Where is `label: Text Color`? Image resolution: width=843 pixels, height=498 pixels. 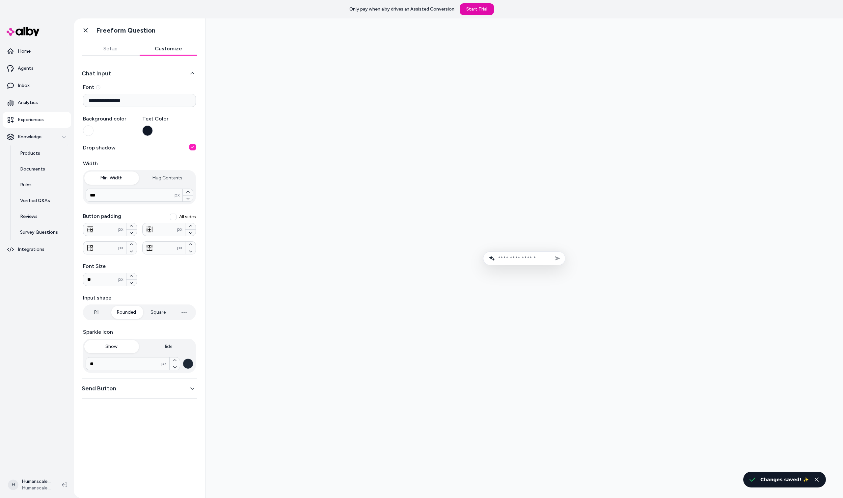 label: Text Color is located at coordinates (169, 119).